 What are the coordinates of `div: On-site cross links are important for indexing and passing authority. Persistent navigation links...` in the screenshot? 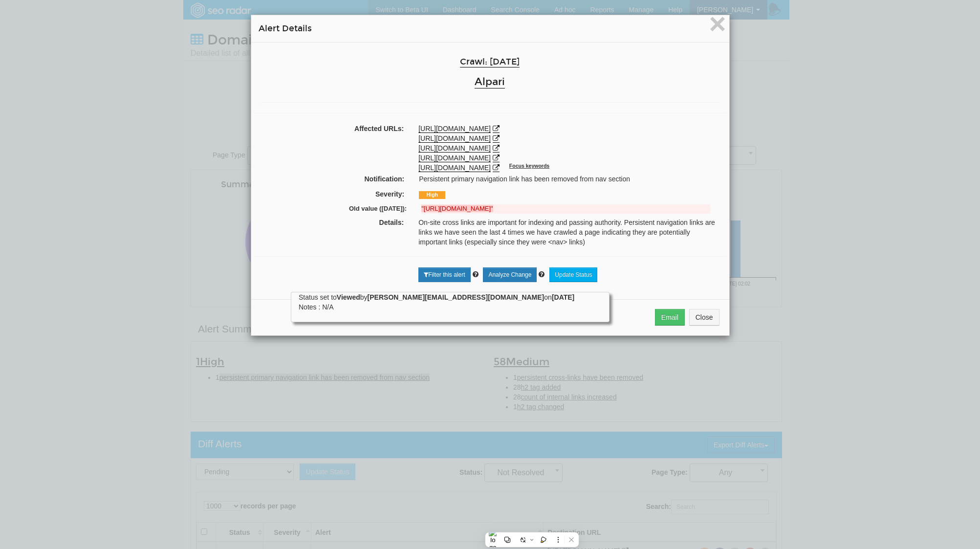 It's located at (569, 232).